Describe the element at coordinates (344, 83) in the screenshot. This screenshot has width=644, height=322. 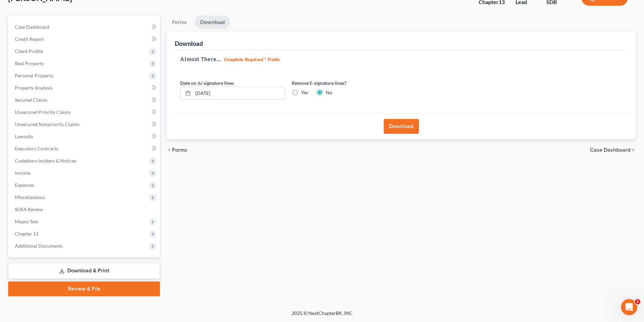
I see `label: Remove E-signature lines?` at that location.